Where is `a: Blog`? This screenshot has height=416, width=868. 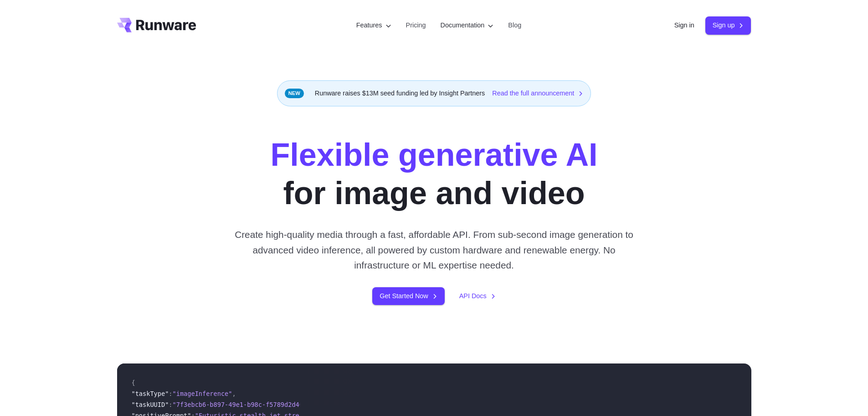
a: Blog is located at coordinates (515, 25).